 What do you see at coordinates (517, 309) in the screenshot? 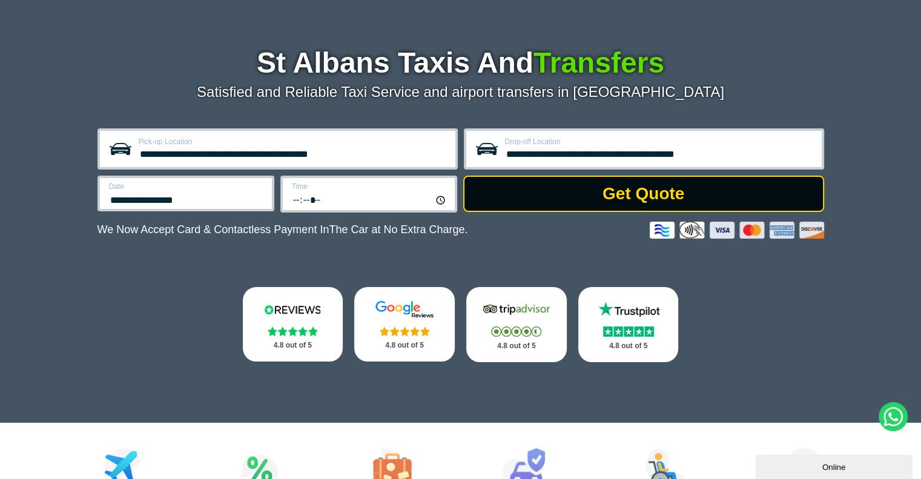
I see `img: Tripadvisor` at bounding box center [517, 309].